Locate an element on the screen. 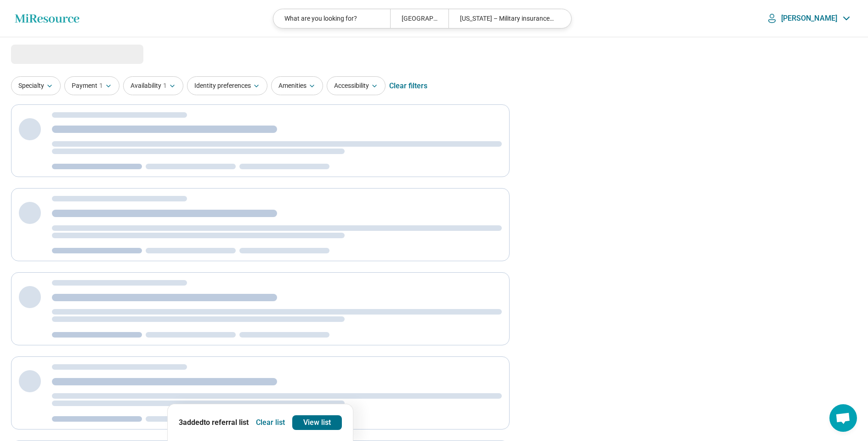 This screenshot has width=868, height=441. button: Availability1 is located at coordinates (153, 86).